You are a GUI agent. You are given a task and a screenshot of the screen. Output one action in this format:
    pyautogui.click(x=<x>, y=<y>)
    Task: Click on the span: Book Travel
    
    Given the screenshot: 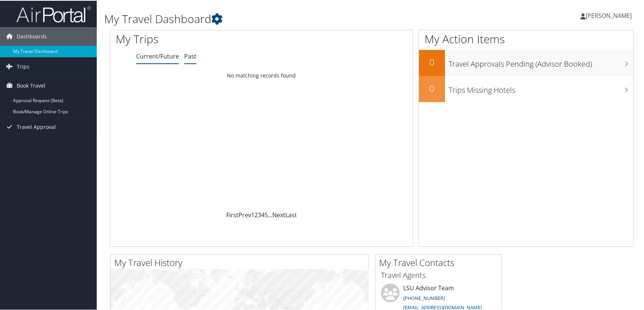 What is the action you would take?
    pyautogui.click(x=31, y=85)
    